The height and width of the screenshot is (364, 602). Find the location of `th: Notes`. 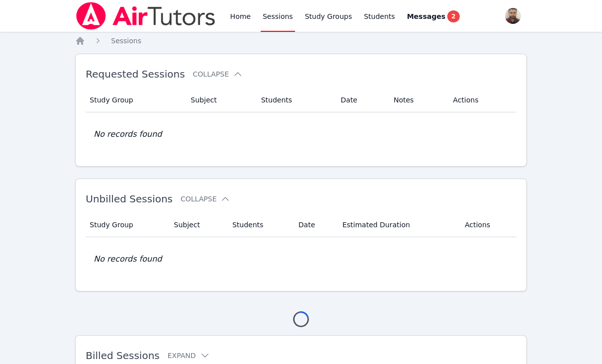

th: Notes is located at coordinates (417, 100).